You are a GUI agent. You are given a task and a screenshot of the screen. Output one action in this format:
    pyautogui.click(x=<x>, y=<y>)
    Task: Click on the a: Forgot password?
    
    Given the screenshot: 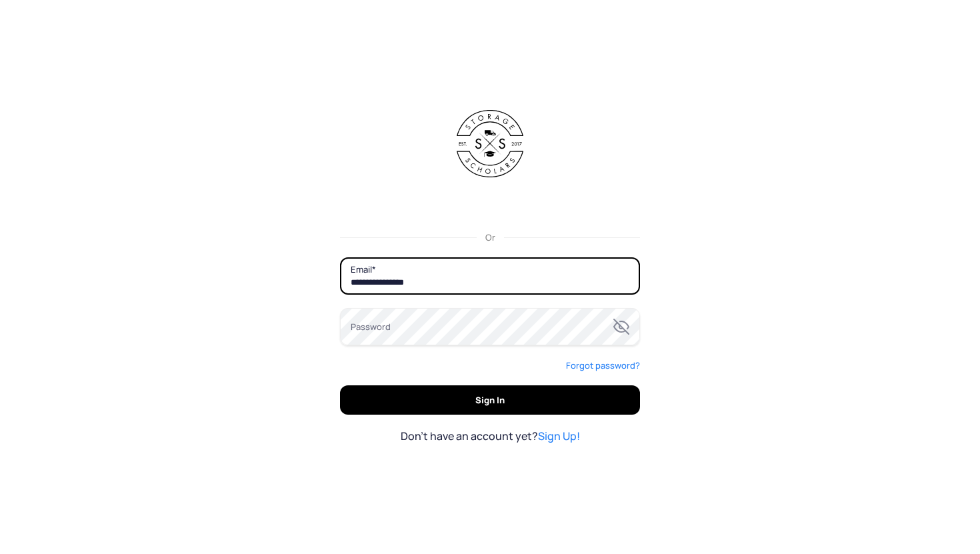 What is the action you would take?
    pyautogui.click(x=603, y=365)
    